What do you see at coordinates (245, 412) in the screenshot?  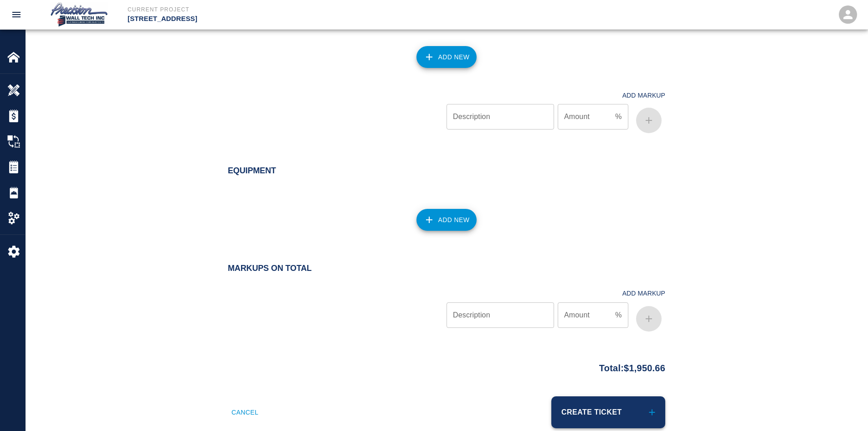 I see `button: Cancel` at bounding box center [245, 412].